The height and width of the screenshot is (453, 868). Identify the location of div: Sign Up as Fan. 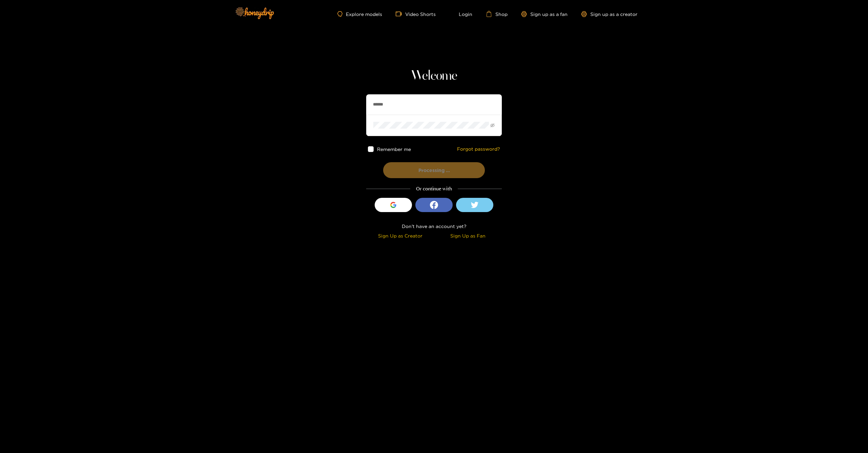
(468, 235).